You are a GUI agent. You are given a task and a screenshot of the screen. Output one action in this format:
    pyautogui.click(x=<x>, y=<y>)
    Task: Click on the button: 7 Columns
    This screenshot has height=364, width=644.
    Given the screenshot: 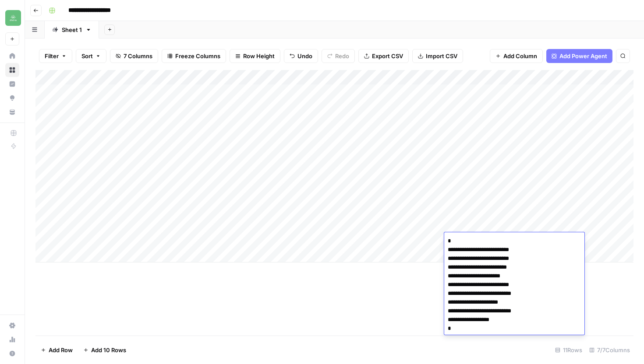 What is the action you would take?
    pyautogui.click(x=134, y=56)
    